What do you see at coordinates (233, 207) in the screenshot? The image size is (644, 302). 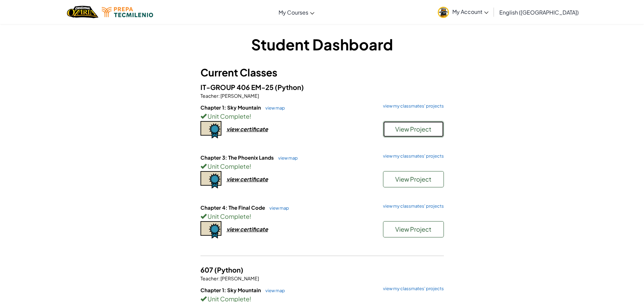 I see `span: Chapter 4: The Final Code` at bounding box center [233, 207].